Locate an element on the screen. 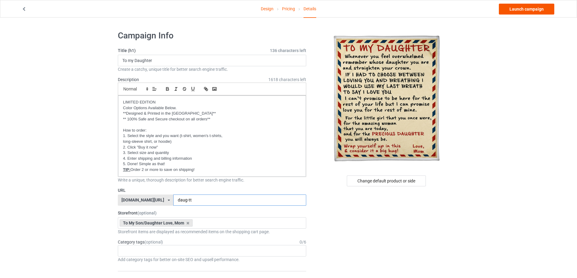  a: Pricing is located at coordinates (288, 9).